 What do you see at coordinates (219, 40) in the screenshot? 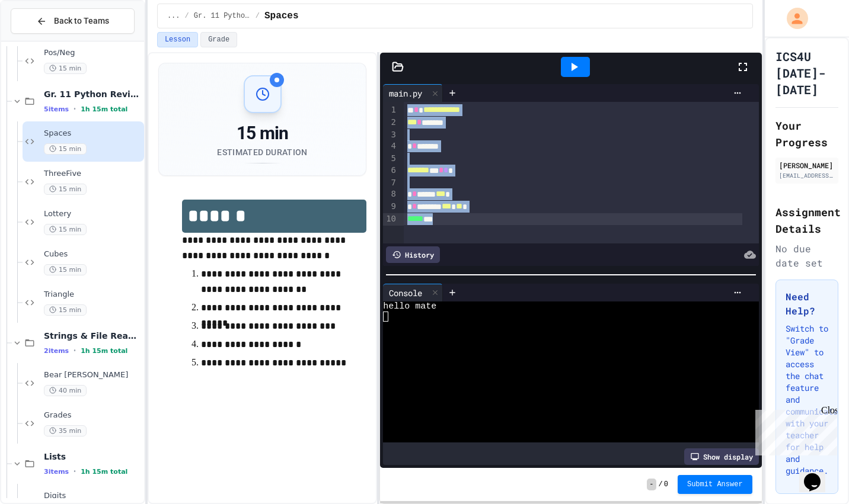
I see `button: Grade` at bounding box center [219, 40].